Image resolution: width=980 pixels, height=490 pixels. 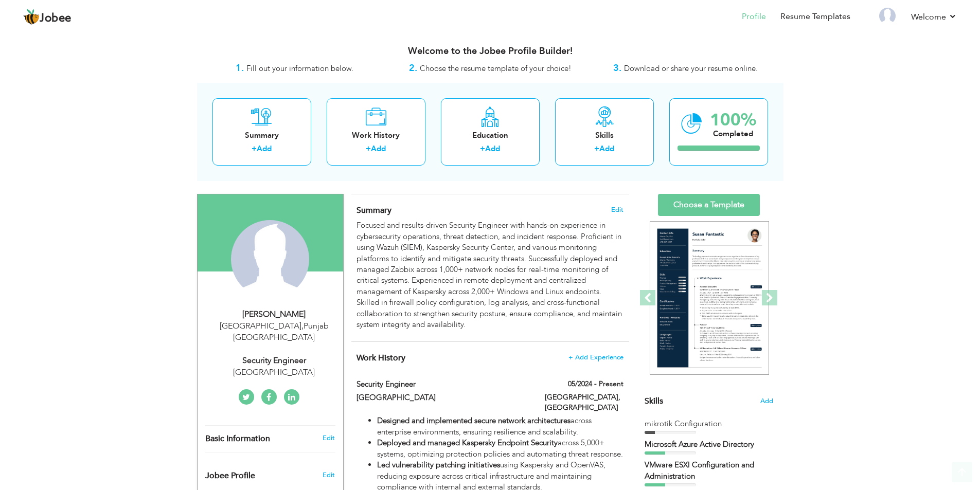 What do you see at coordinates (443, 384) in the screenshot?
I see `label: Security Engineer` at bounding box center [443, 384].